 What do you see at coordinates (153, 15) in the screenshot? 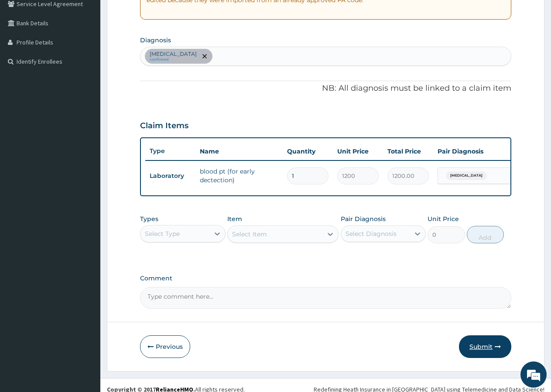
I see `div: Minimize live chat window` at bounding box center [153, 15].